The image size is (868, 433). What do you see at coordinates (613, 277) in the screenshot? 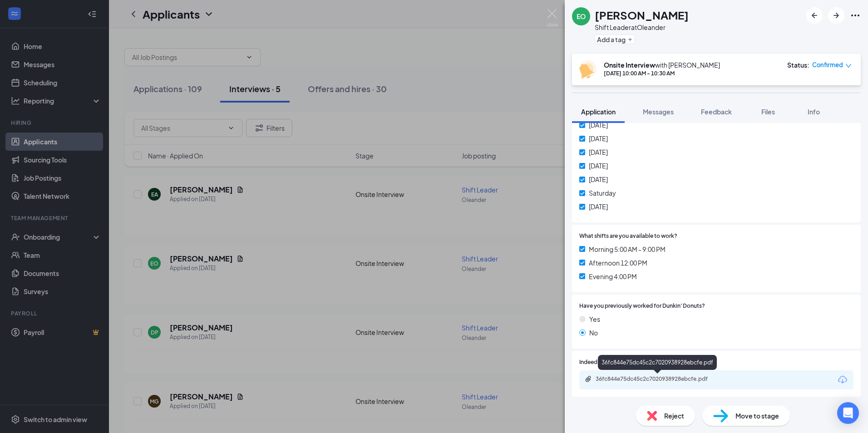
I see `span: Evening 4:00 PM` at bounding box center [613, 277].